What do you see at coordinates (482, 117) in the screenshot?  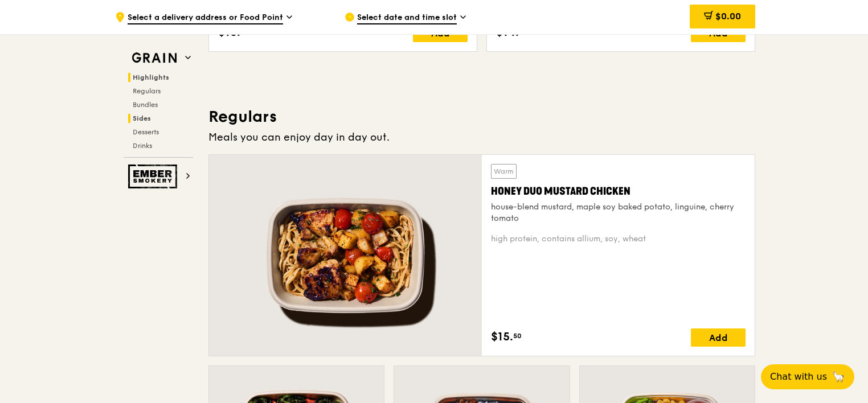 I see `h3: Regulars` at bounding box center [482, 117].